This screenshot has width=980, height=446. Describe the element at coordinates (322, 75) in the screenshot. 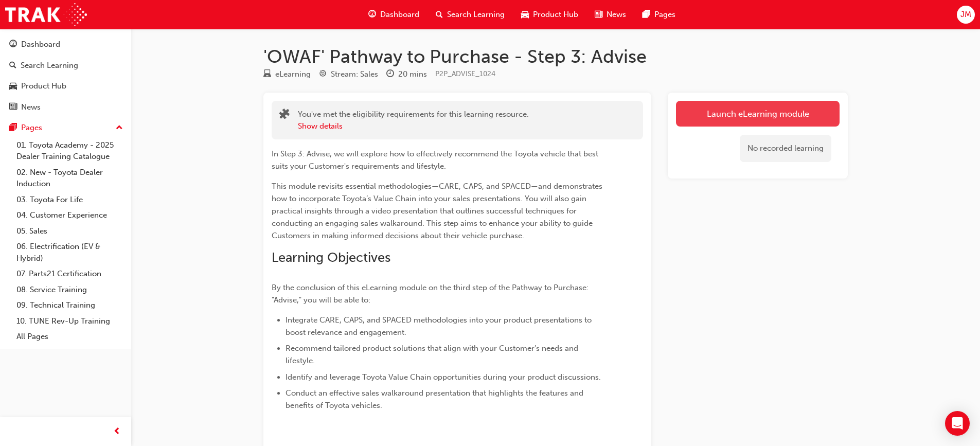

I see `span: target-icon` at that location.